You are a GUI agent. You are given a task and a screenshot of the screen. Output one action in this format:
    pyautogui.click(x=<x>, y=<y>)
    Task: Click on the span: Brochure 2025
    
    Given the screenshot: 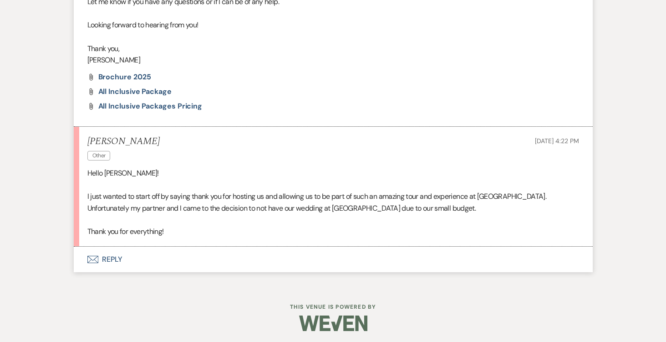 What is the action you would take?
    pyautogui.click(x=125, y=76)
    